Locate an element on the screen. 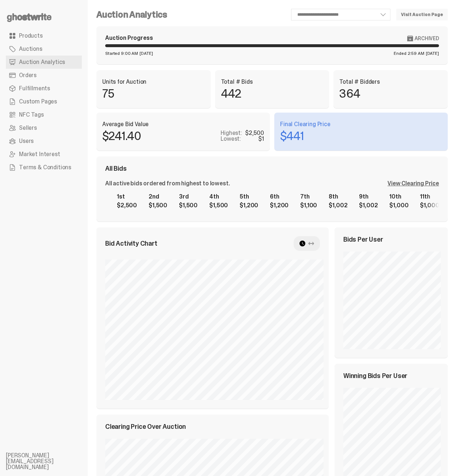 The width and height of the screenshot is (462, 476). a: Terms & Conditions is located at coordinates (44, 167).